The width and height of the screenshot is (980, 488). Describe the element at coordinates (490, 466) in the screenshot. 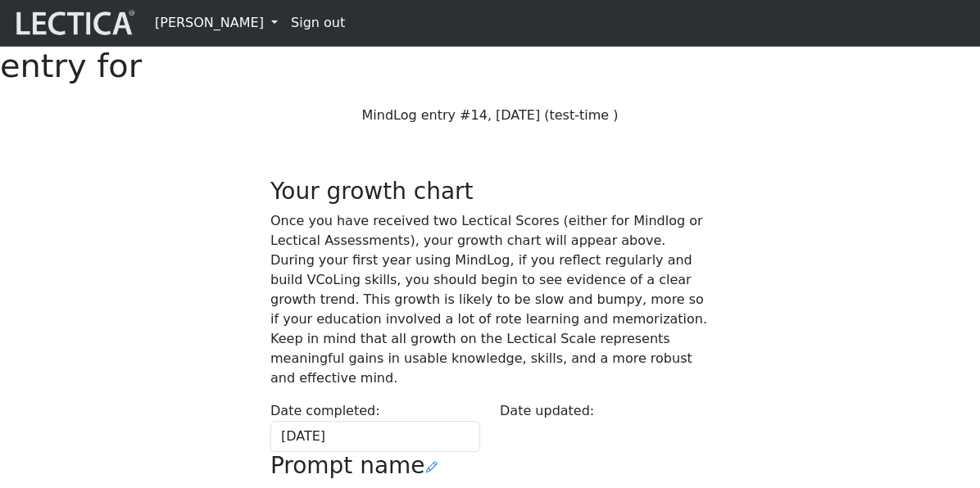

I see `h3: Prompt name` at that location.